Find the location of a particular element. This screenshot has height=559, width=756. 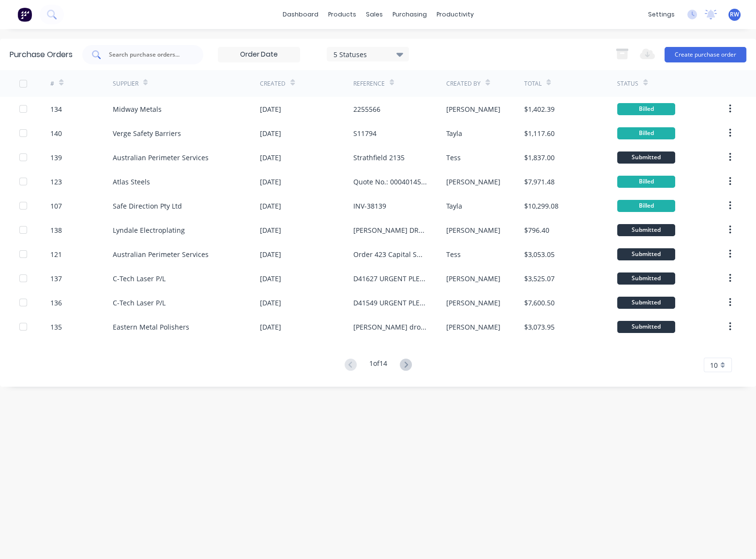

div: D41627 URGENT PLEASE is located at coordinates (390, 278).